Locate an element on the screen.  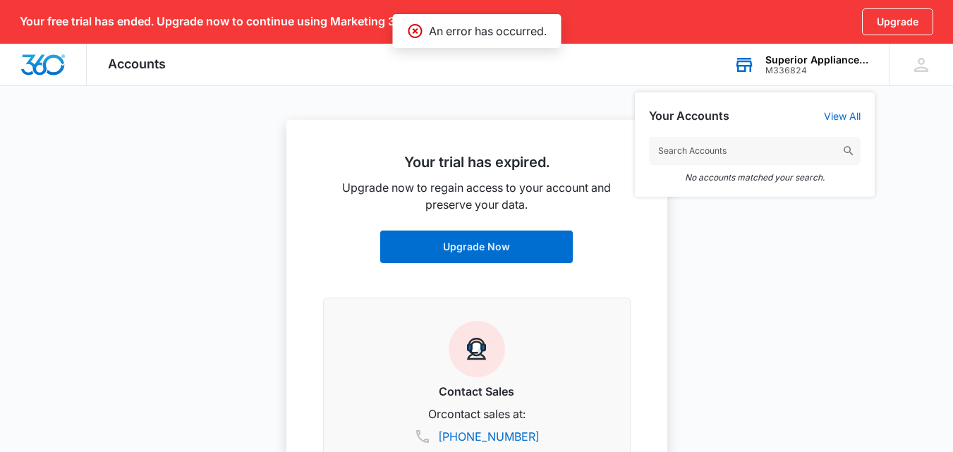
div: Accounts is located at coordinates (137, 64).